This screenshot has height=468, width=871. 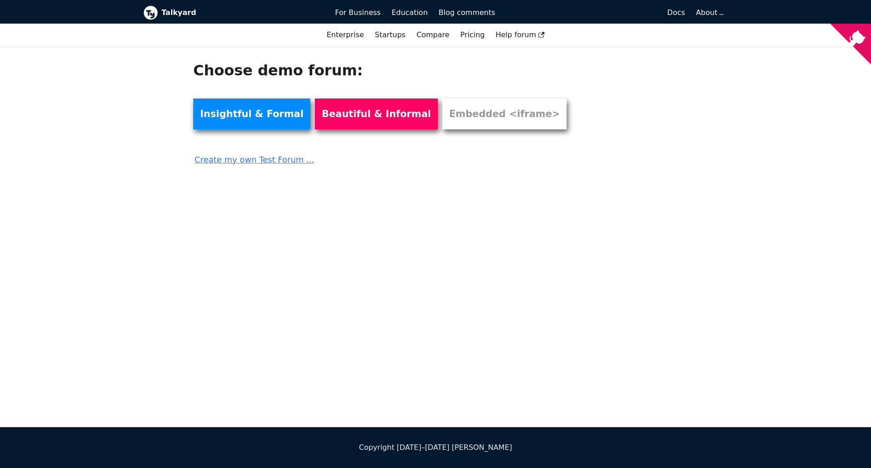 I want to click on a: Insightful & Formal, so click(x=252, y=114).